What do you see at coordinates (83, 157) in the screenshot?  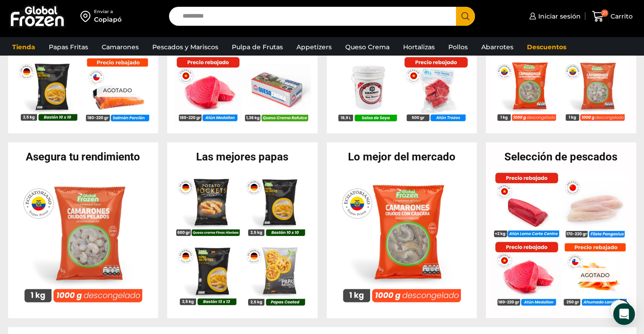 I see `h2: Asegura tu rendimiento` at bounding box center [83, 157].